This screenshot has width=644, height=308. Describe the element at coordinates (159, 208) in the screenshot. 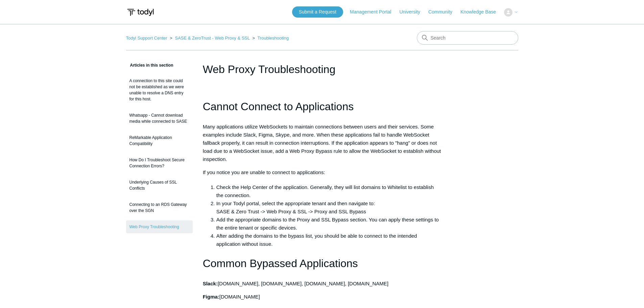

I see `a: Connecting to an RDS Gateway over the SGN` at that location.